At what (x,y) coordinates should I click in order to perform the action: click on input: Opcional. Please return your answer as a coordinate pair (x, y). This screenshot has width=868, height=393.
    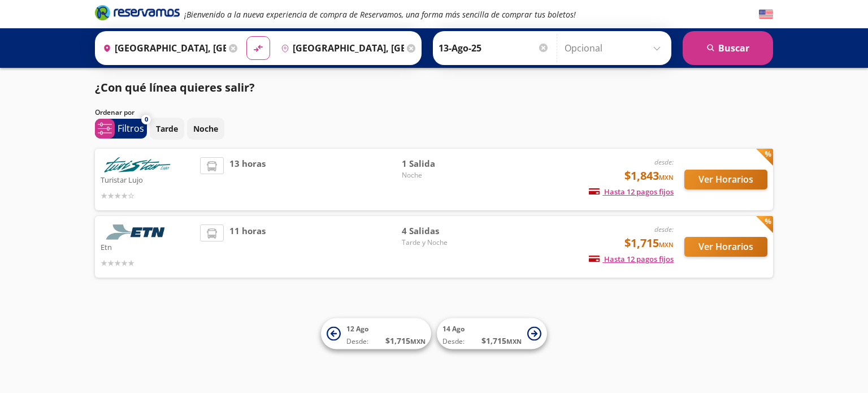
    Looking at the image, I should click on (615, 48).